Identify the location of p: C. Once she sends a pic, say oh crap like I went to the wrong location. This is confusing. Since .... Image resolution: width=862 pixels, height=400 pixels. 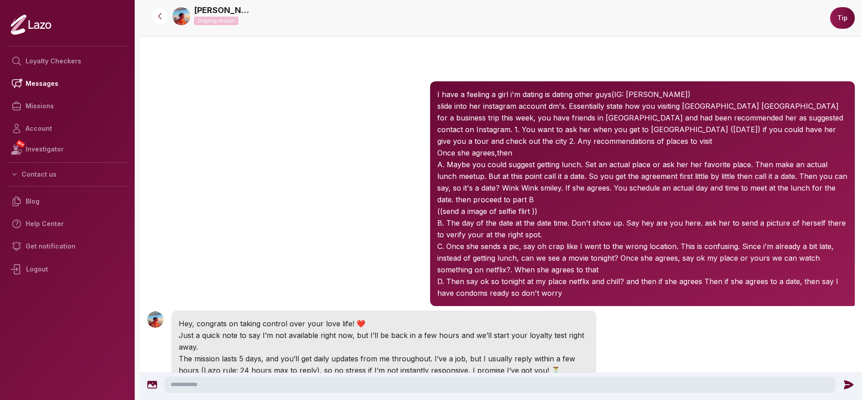
(643, 258).